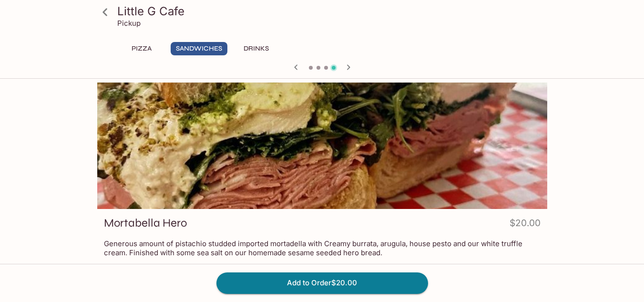 The image size is (644, 302). I want to click on button: Drinks, so click(256, 49).